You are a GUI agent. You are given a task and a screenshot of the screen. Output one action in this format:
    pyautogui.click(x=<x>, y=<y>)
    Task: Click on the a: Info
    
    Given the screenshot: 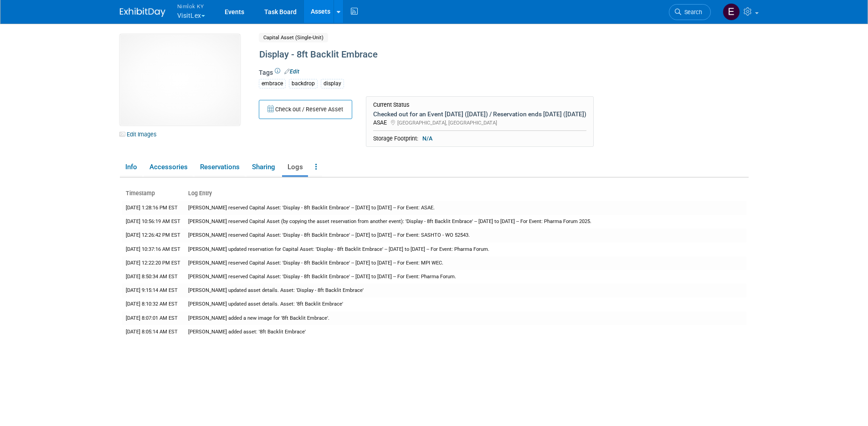 What is the action you would take?
    pyautogui.click(x=131, y=166)
    